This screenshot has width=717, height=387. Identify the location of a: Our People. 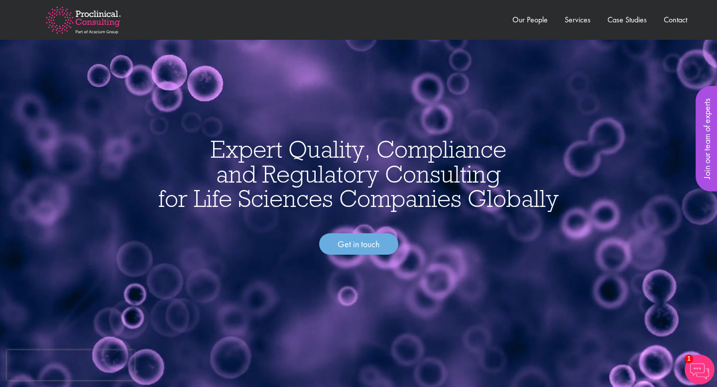
(530, 19).